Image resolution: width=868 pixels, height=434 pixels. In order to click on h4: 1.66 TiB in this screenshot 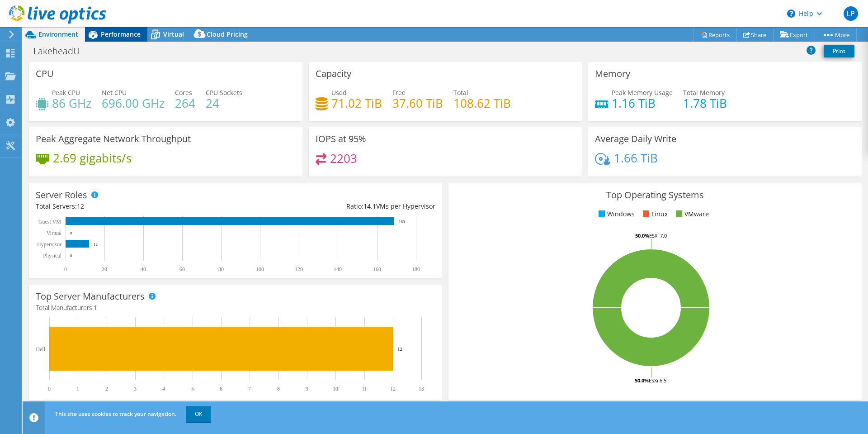, I will do `click(636, 158)`.